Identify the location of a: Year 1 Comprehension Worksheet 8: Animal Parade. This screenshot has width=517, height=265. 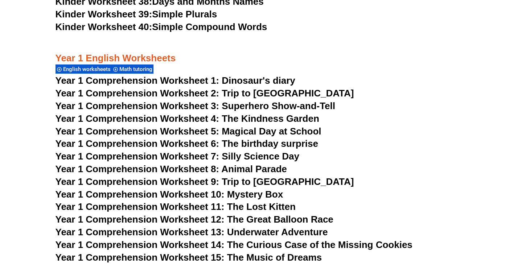
(171, 169).